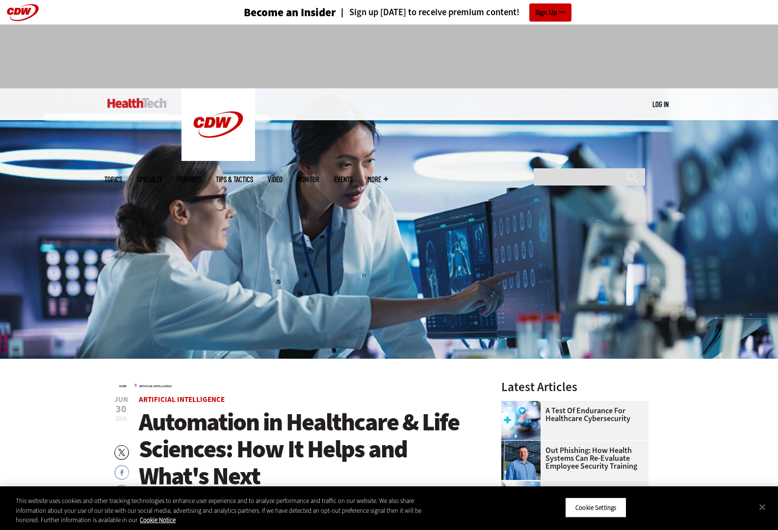  Describe the element at coordinates (521, 500) in the screenshot. I see `img: Electronic health records` at that location.